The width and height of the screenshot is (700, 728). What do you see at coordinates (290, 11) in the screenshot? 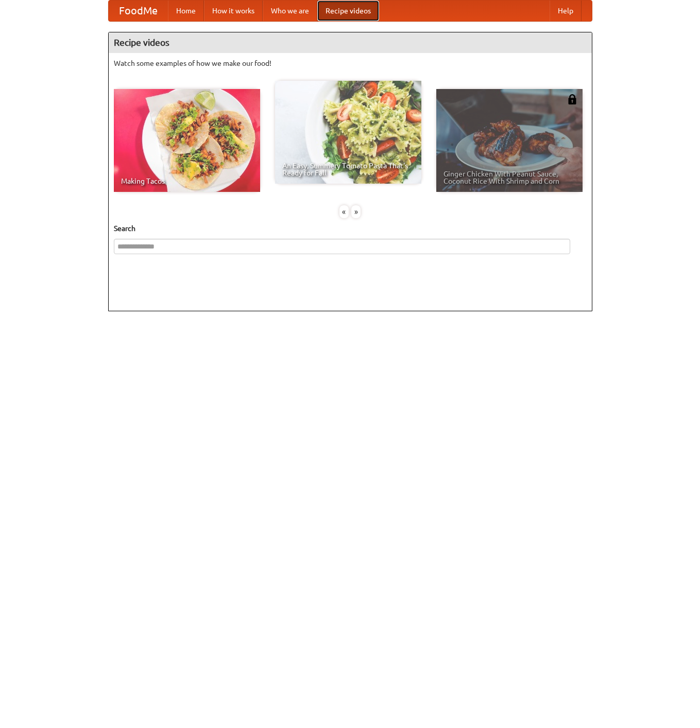
I see `a: Who we are` at bounding box center [290, 11].